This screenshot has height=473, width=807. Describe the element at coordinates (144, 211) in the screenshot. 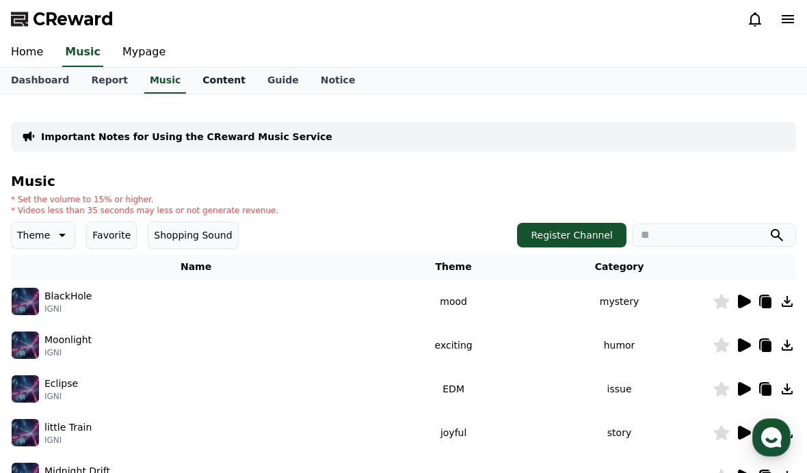

I see `p: * Videos less than 35 seconds may less or not generate revenue.` at that location.